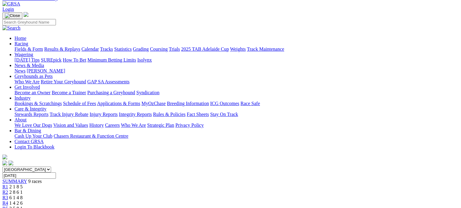 This screenshot has width=461, height=208. Describe the element at coordinates (33, 136) in the screenshot. I see `a: Cash Up Your Club` at that location.